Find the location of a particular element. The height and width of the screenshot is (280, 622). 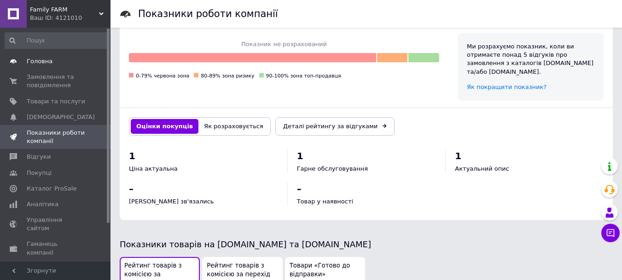

a: Як покращити показник? is located at coordinates (507, 87).